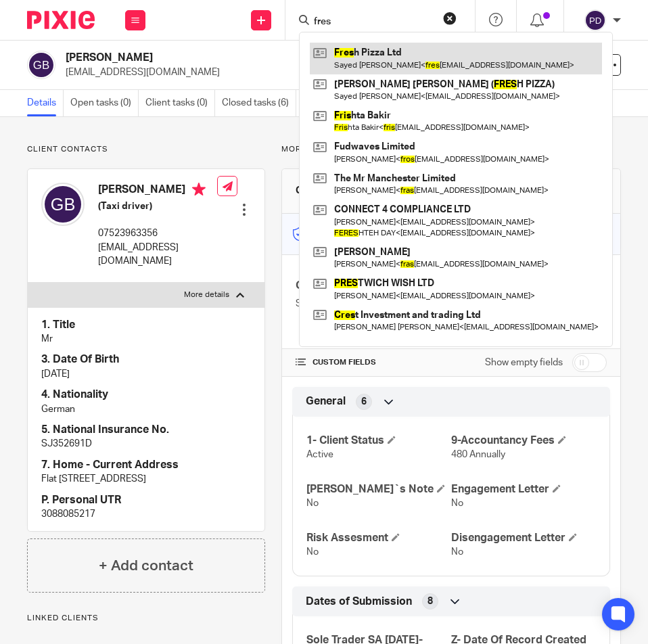  I want to click on h4: Engagement Letter, so click(524, 489).